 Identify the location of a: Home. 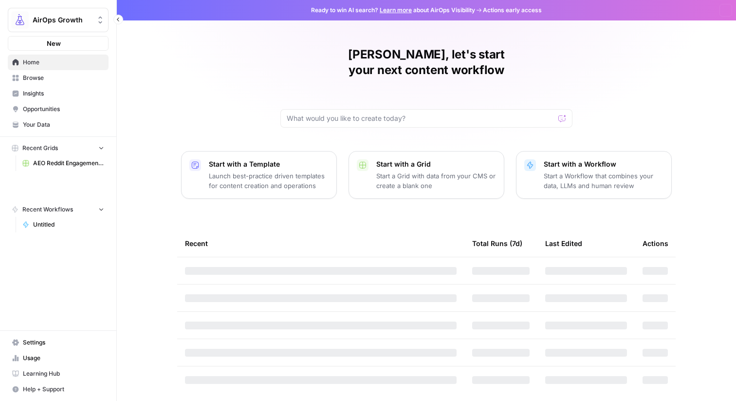
(58, 62).